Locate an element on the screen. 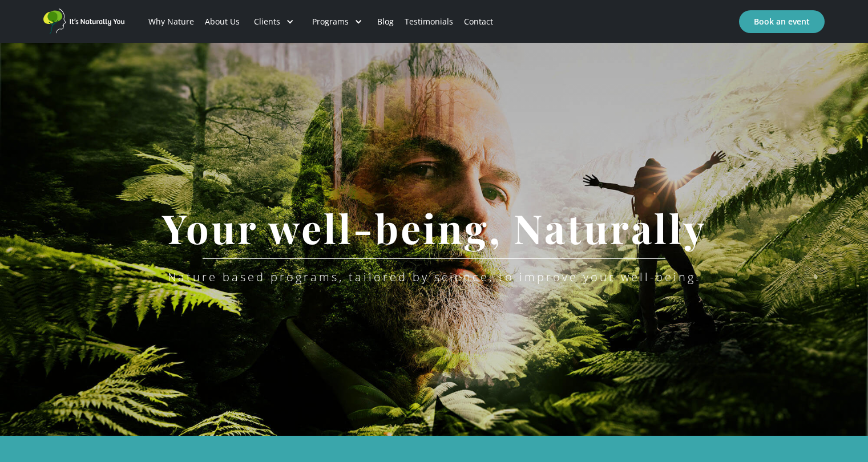  a: Book an event is located at coordinates (782, 22).